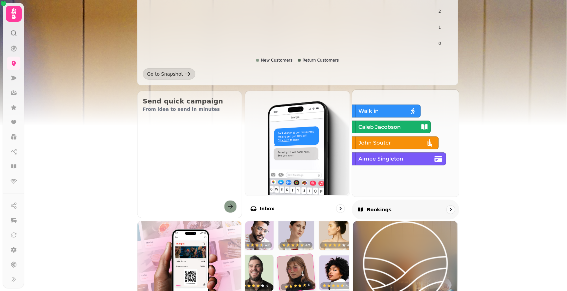  Describe the element at coordinates (405, 142) in the screenshot. I see `img: Bookings` at that location.